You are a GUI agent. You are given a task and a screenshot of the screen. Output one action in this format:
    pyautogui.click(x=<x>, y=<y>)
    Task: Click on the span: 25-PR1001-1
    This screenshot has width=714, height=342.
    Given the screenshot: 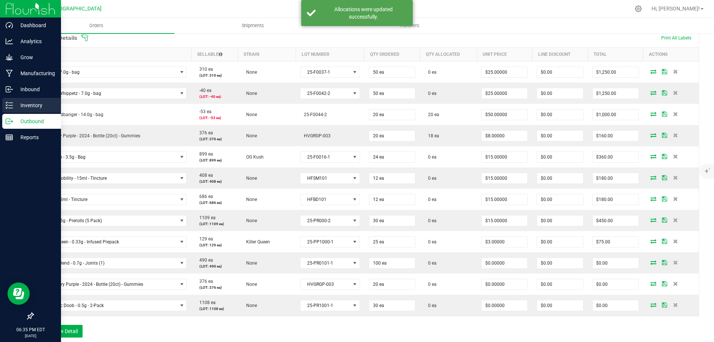 What is the action you would take?
    pyautogui.click(x=325, y=305)
    